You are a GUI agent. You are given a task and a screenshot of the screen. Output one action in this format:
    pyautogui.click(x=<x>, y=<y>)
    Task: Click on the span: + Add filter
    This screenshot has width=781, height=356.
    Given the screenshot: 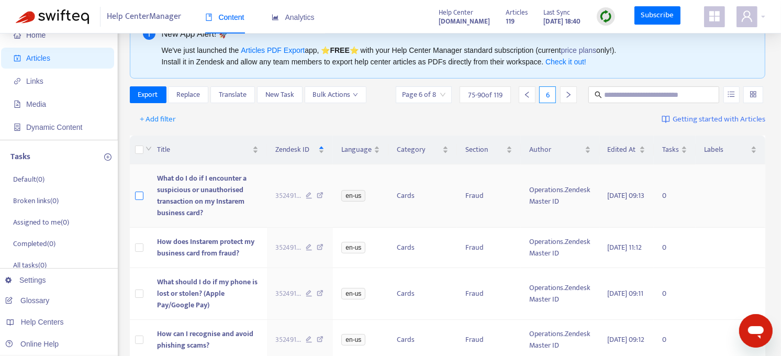 What is the action you would take?
    pyautogui.click(x=158, y=119)
    